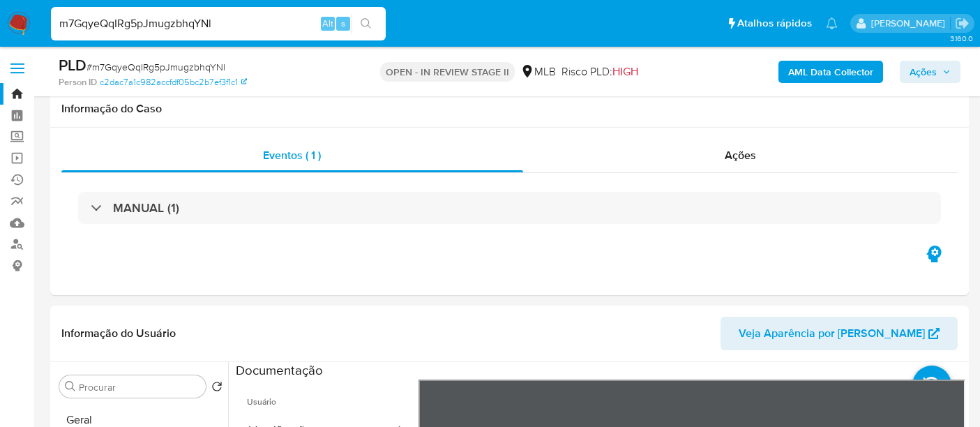  What do you see at coordinates (146, 208) in the screenshot?
I see `h3: MANUAL (1)` at bounding box center [146, 208].